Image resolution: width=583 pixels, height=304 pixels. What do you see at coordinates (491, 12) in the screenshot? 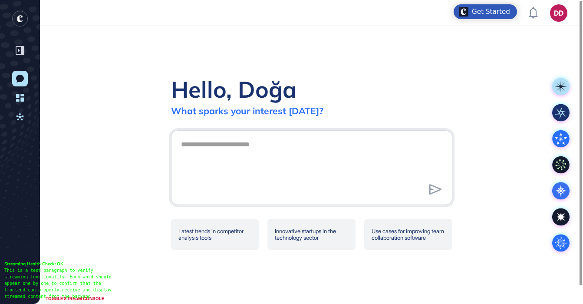
I see `div: Get Started` at bounding box center [491, 12].